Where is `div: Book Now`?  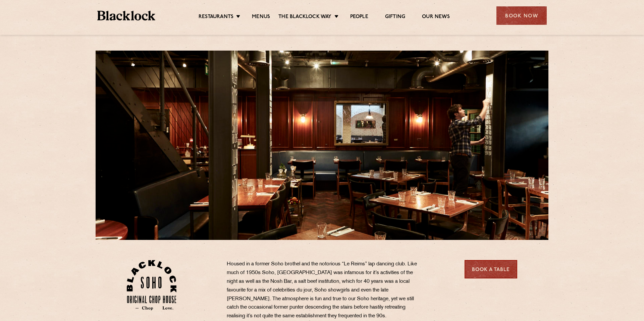 div: Book Now is located at coordinates (522, 15).